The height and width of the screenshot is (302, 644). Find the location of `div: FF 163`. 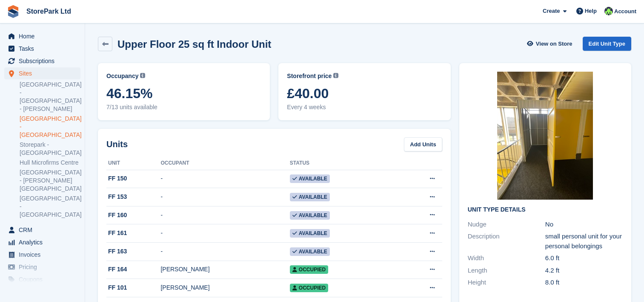

div: FF 163 is located at coordinates (133, 251).